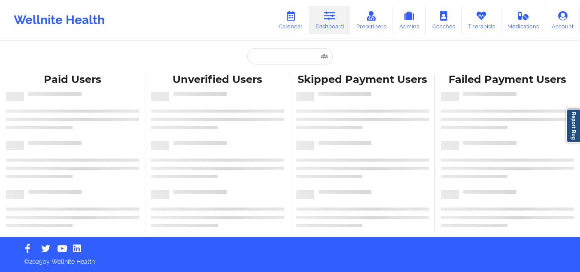 This screenshot has width=580, height=272. I want to click on div: Failed Payment Users, so click(507, 79).